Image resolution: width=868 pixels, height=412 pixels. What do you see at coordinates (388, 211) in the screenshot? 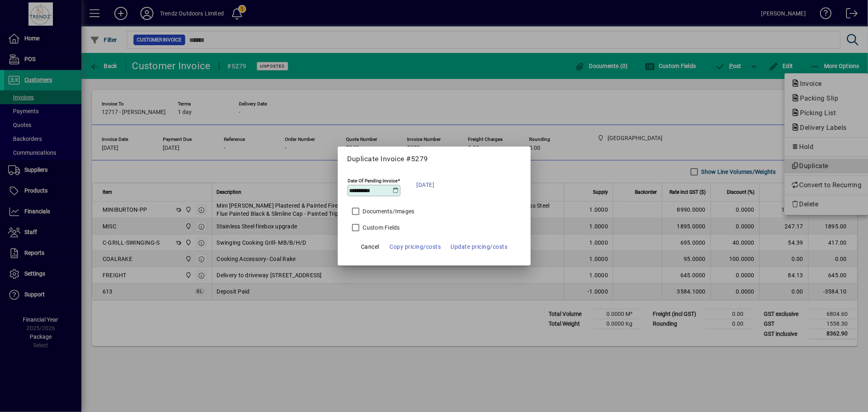
I see `label: Documents/Images` at bounding box center [388, 211].